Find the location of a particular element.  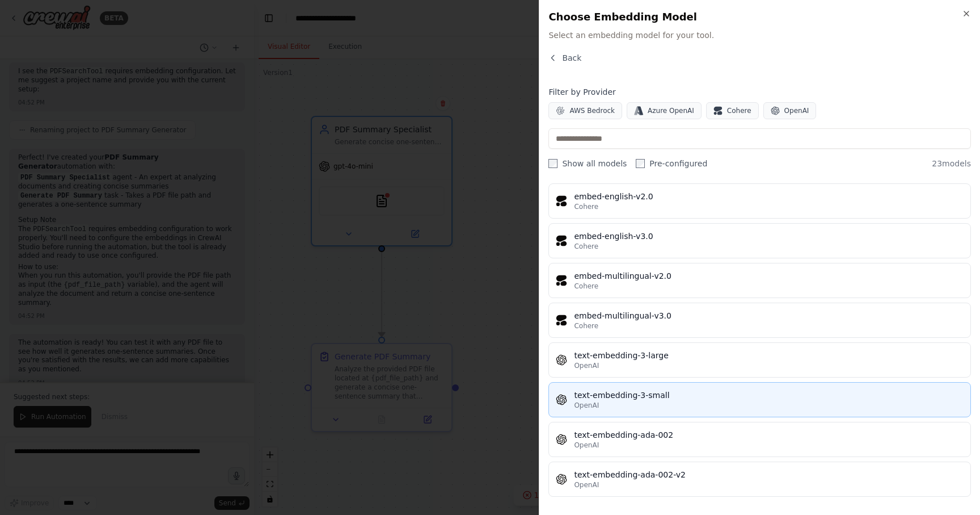

button: Azure OpenAI is located at coordinates (664, 111).